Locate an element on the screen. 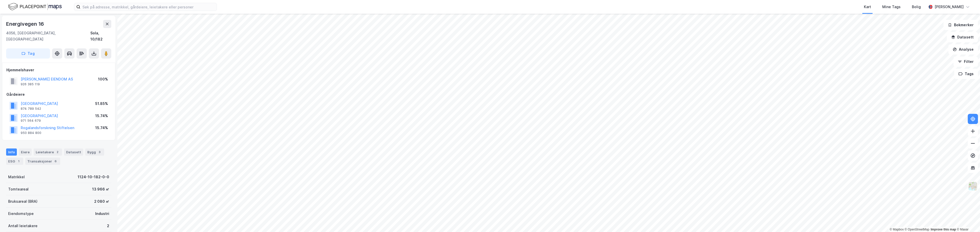 The width and height of the screenshot is (980, 232). button: Tags is located at coordinates (966, 74).